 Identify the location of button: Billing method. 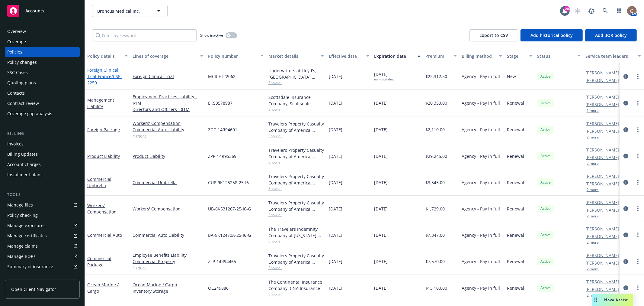
(482, 56).